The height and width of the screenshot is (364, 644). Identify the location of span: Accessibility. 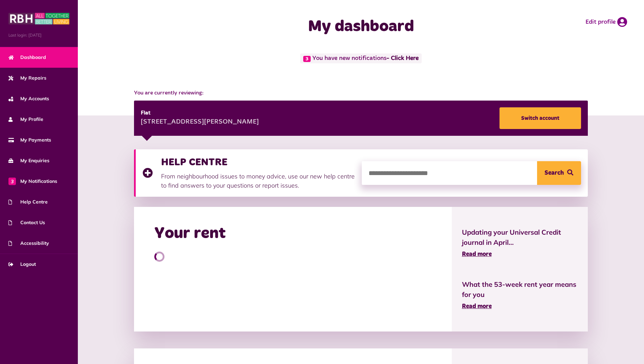
(29, 243).